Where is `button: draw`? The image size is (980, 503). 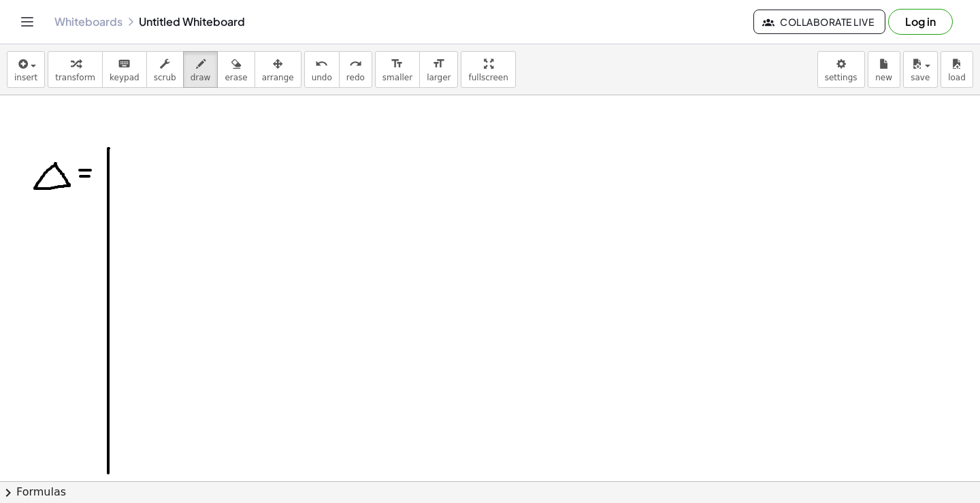 button: draw is located at coordinates (201, 69).